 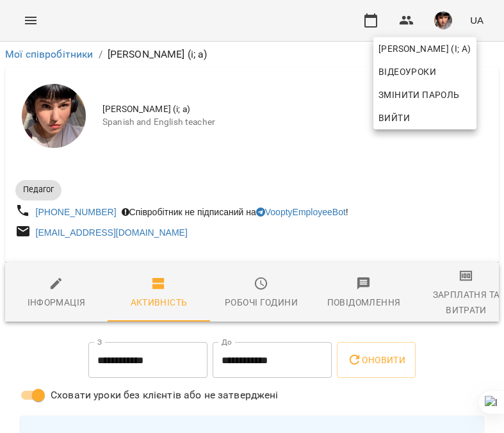 What do you see at coordinates (394, 118) in the screenshot?
I see `span: Вийти` at bounding box center [394, 118].